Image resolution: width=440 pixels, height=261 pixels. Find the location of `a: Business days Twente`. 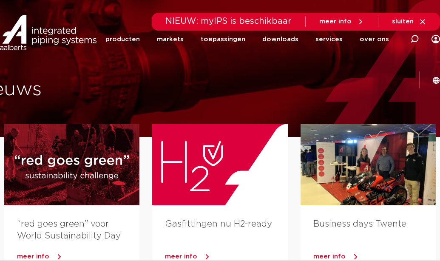

a: Business days Twente is located at coordinates (360, 224).